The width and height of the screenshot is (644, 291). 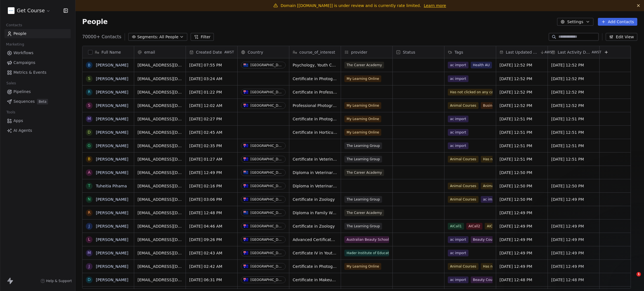 I want to click on div: Country, so click(x=263, y=52).